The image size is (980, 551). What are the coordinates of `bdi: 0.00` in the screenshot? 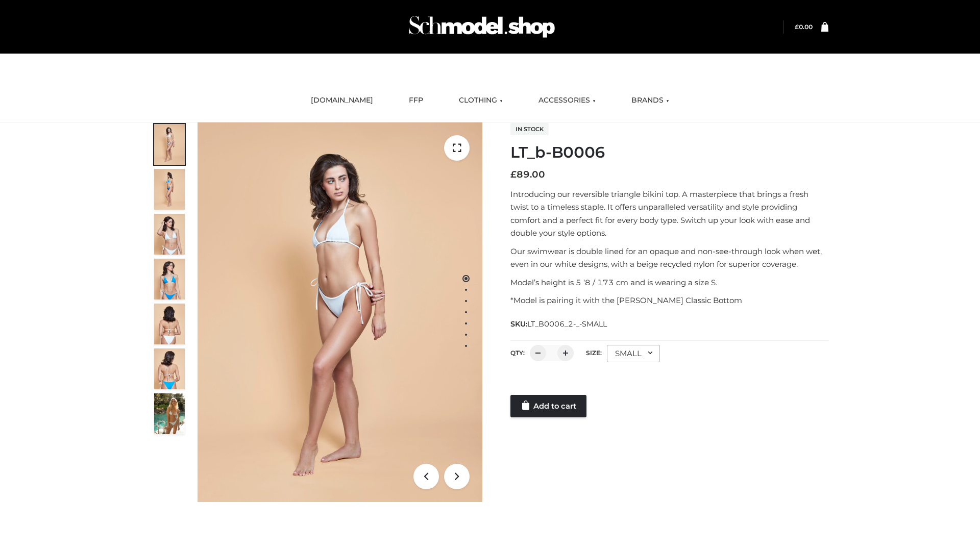 It's located at (803, 27).